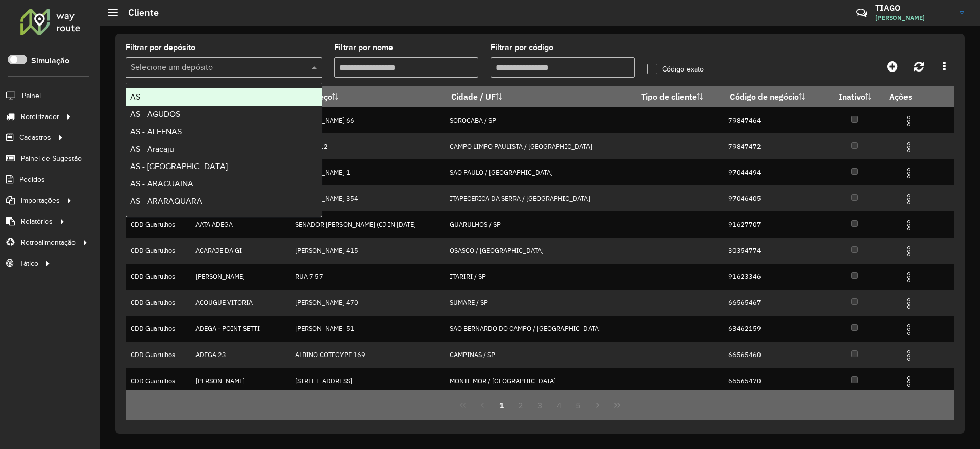  Describe the element at coordinates (240, 251) in the screenshot. I see `td: ACARAJE DA GI` at that location.